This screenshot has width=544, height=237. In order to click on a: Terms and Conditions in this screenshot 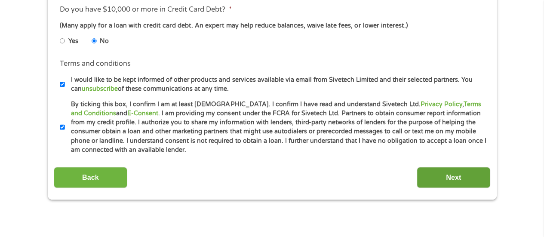, I will do `click(276, 109)`.